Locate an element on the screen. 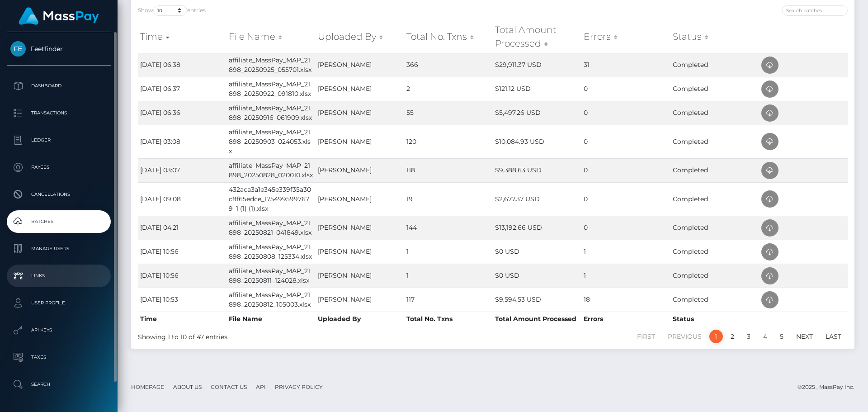 This screenshot has width=868, height=412. td: $9,388.63 USD is located at coordinates (537, 170).